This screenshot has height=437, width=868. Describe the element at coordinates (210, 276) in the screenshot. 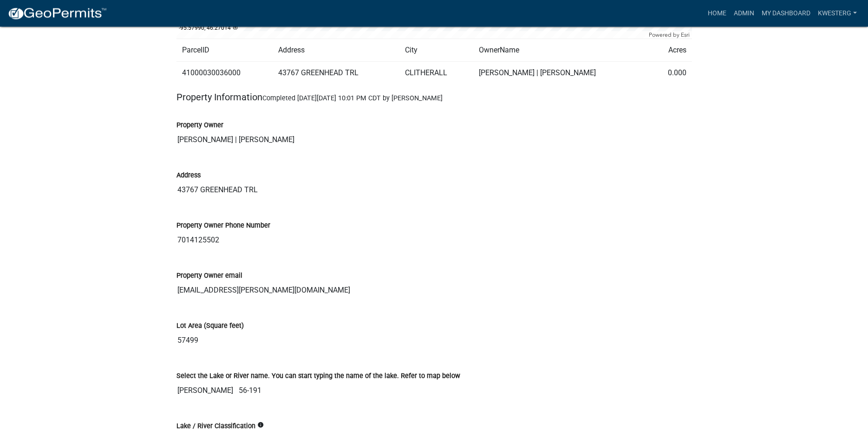

I see `label: Property Owner email` at that location.